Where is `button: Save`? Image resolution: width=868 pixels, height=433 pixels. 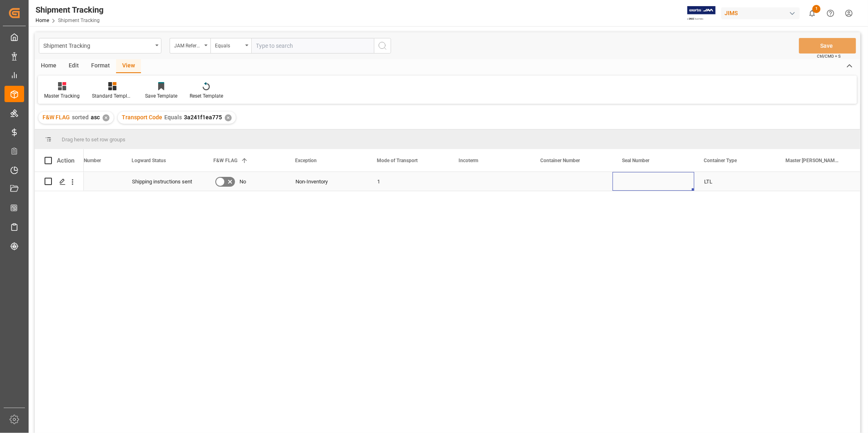 button: Save is located at coordinates (828, 46).